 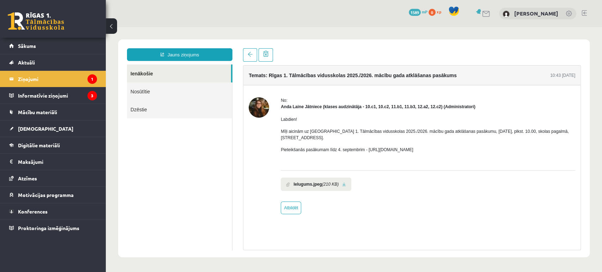 What do you see at coordinates (53, 178) in the screenshot?
I see `a: Atzīmes` at bounding box center [53, 178].